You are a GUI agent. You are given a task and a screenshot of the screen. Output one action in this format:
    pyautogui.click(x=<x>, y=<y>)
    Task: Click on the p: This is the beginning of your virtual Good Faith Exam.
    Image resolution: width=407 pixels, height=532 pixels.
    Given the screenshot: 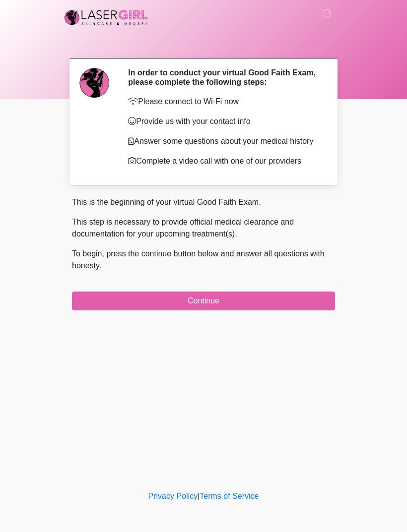 What is the action you would take?
    pyautogui.click(x=204, y=202)
    